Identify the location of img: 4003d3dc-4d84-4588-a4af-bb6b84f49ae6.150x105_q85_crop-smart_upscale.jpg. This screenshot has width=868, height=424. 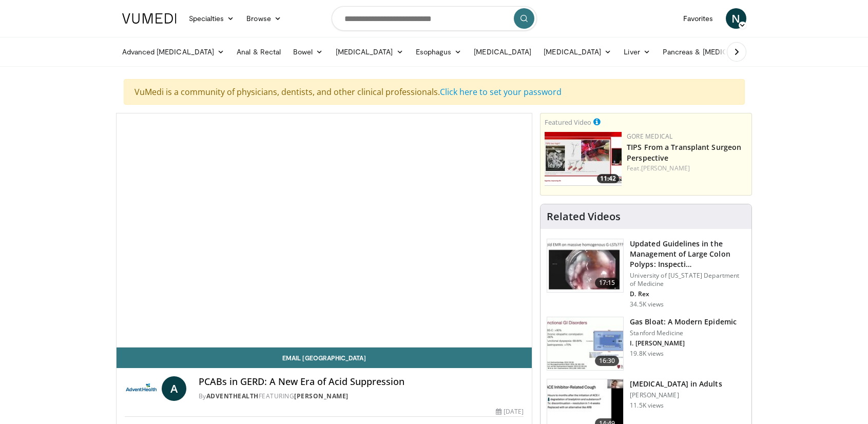
(583, 158).